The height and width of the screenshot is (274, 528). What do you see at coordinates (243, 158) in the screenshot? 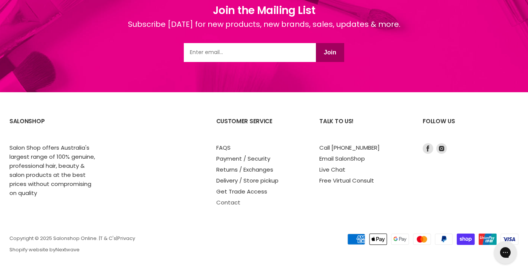
I see `a: Payment / Security` at bounding box center [243, 158].